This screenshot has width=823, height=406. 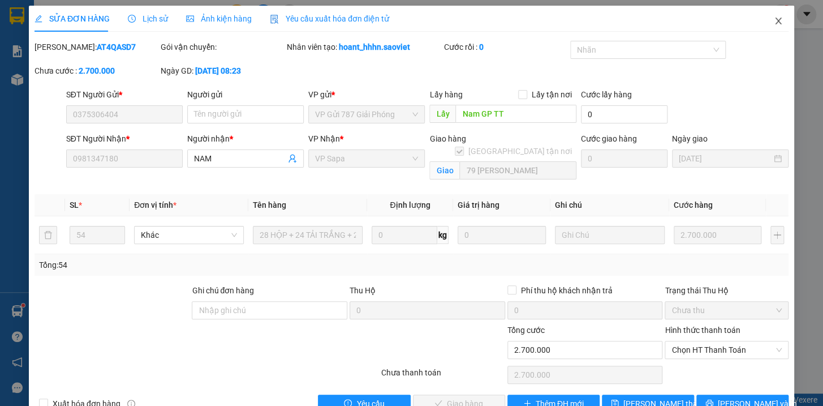 What do you see at coordinates (610, 205) in the screenshot?
I see `th: Ghi chú` at bounding box center [610, 205].